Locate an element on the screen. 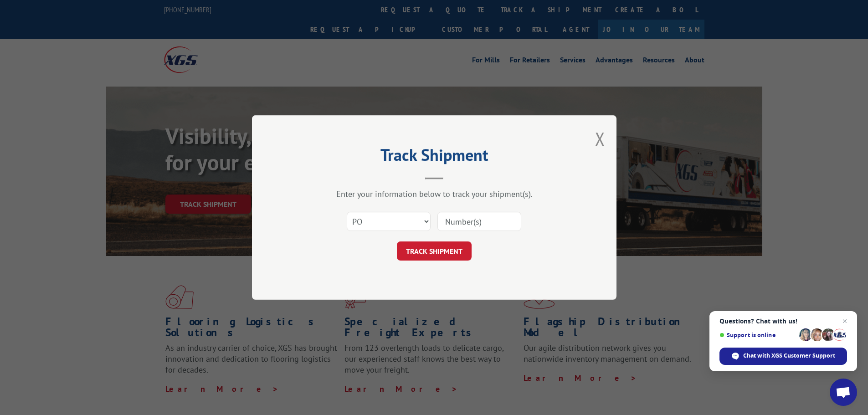 This screenshot has height=415, width=868. span: Support is online is located at coordinates (758, 335).